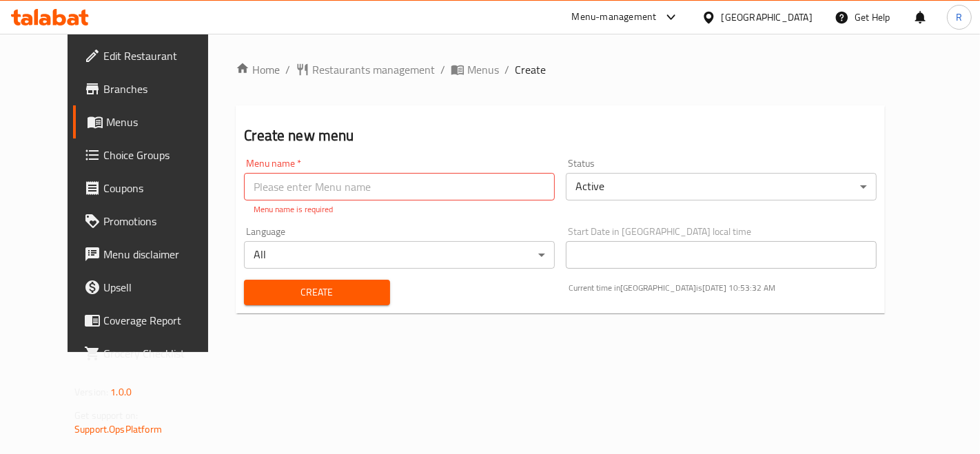  Describe the element at coordinates (152, 221) in the screenshot. I see `a: Promotions` at that location.